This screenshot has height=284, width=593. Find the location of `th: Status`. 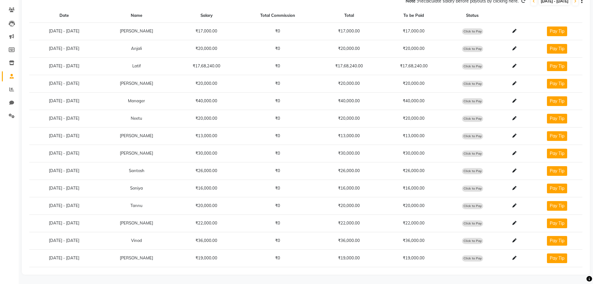

th: Status is located at coordinates (472, 16).